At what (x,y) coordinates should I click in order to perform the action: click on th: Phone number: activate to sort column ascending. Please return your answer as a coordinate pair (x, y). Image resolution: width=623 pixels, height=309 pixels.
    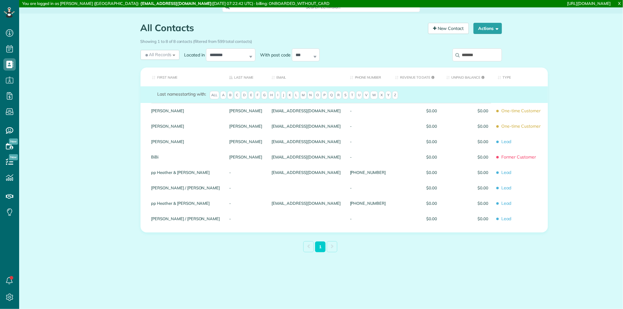
    Looking at the image, I should click on (368, 77).